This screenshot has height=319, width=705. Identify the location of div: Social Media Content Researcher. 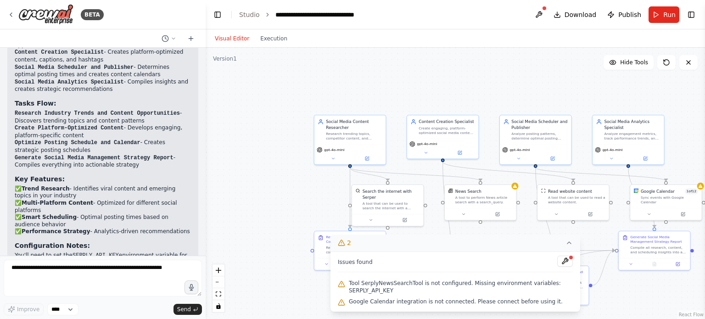
(354, 124).